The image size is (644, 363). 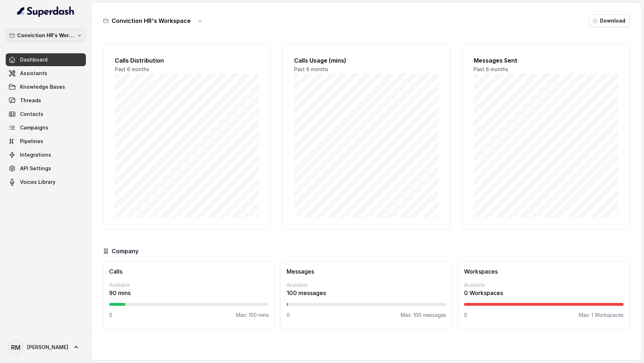 I want to click on span: Assistants, so click(x=33, y=73).